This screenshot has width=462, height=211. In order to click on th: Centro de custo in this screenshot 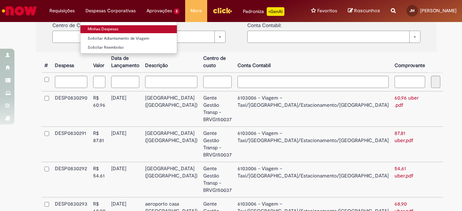, I will do `click(217, 62)`.